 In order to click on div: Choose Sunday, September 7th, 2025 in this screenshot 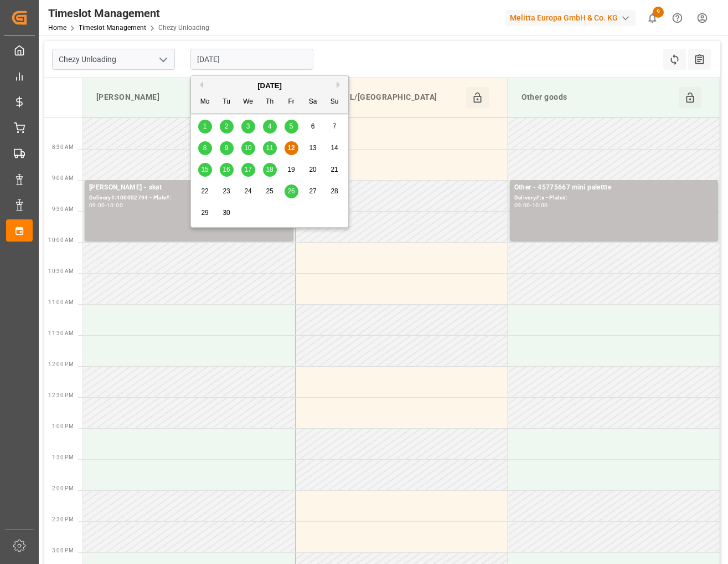, I will do `click(335, 126)`.